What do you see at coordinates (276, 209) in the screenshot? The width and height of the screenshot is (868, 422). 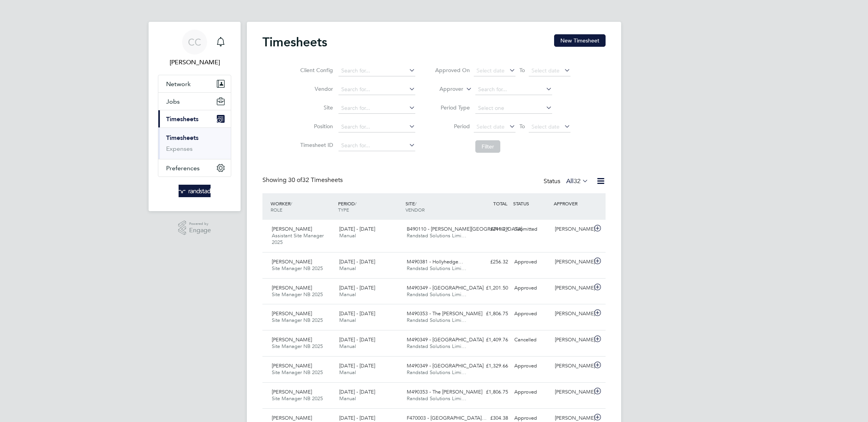 I see `span: ROLE` at bounding box center [276, 209].